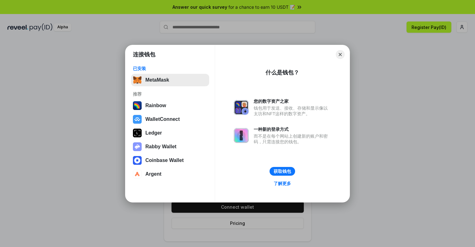 This screenshot has height=247, width=475. What do you see at coordinates (137, 133) in the screenshot?
I see `img: svg+xml,%3Csvg%20xmlns%3D%22http%3A%2F%2Fwww.w3.org%2F2000%2Fsvg%22%20width%3D%2228%22%20height%3...` at bounding box center [137, 133].